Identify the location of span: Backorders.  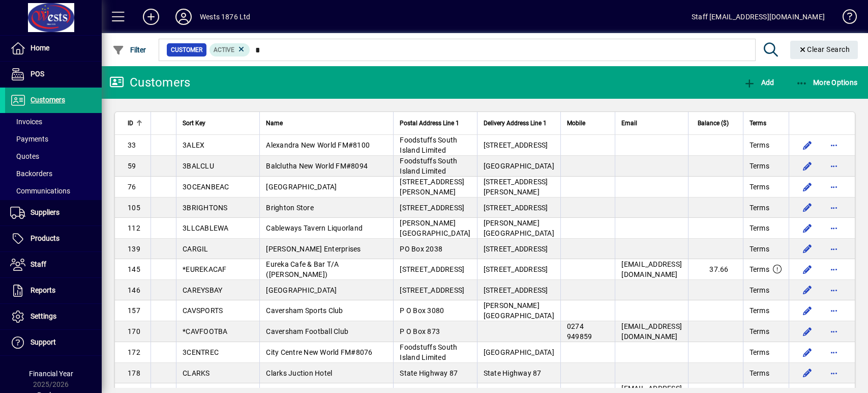
(31, 173).